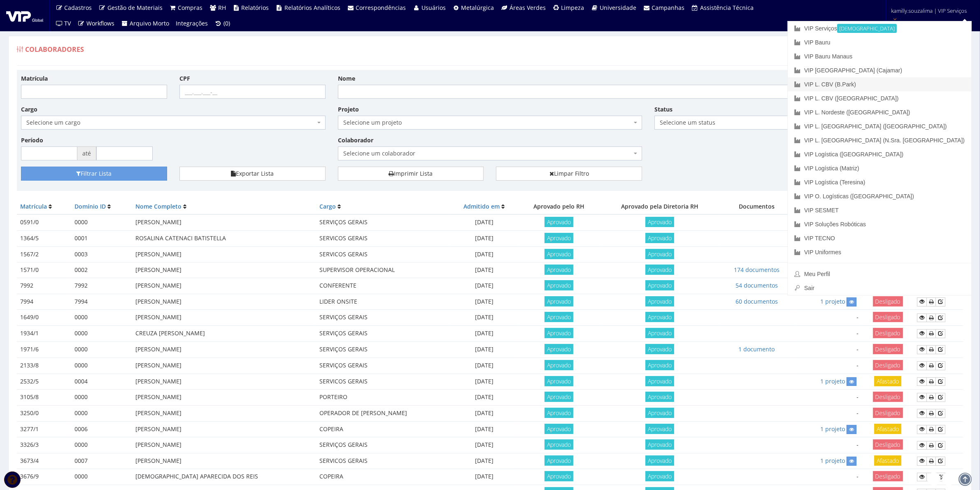  What do you see at coordinates (482, 206) in the screenshot?
I see `a: Admitido em` at bounding box center [482, 206].